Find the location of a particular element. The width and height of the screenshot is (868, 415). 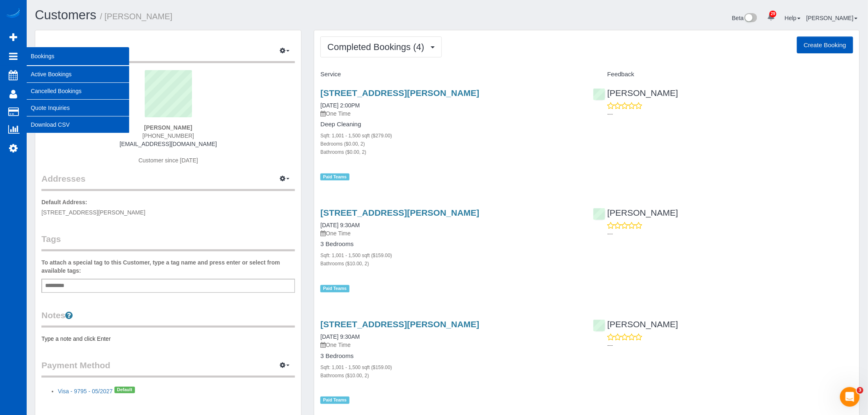

a: Help is located at coordinates (793, 18).